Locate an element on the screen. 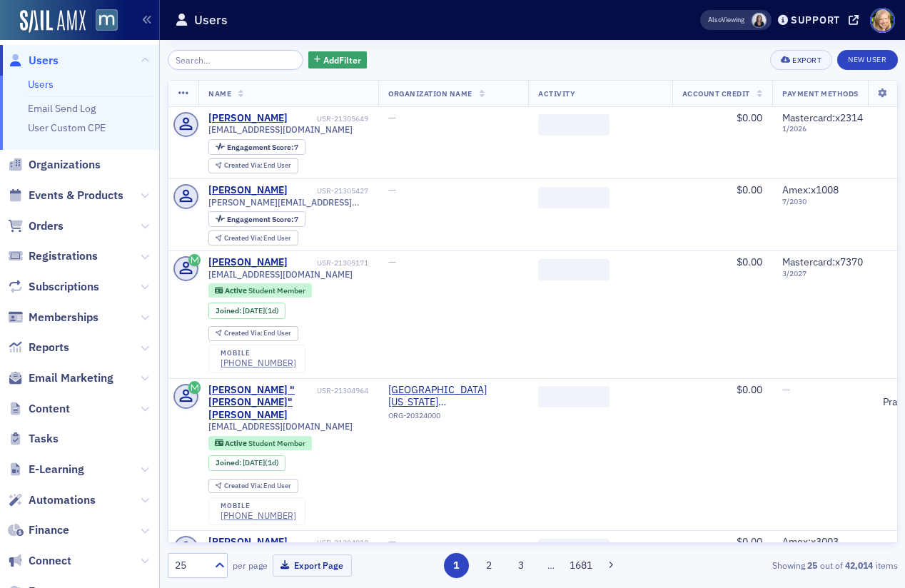  div: Active: Active: Student Member is located at coordinates (260, 290).